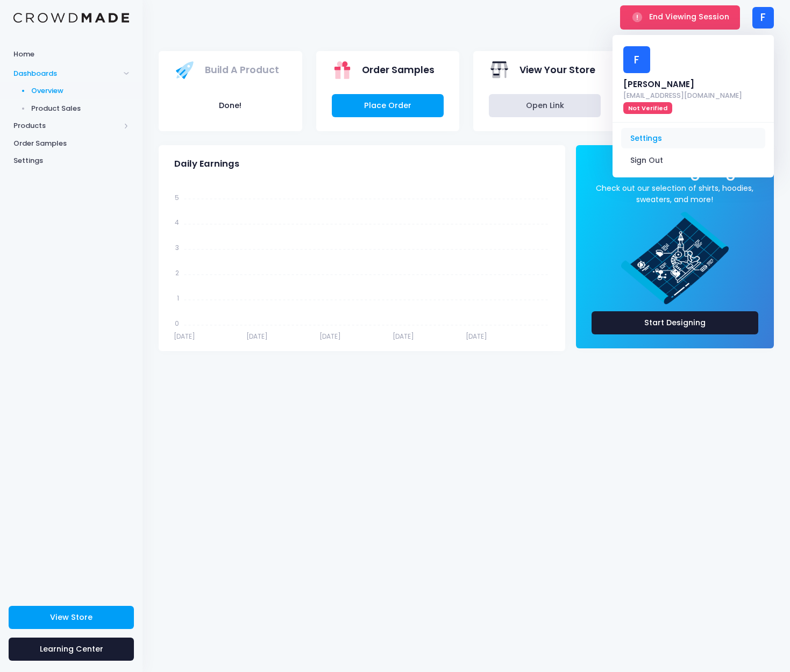 This screenshot has height=672, width=790. Describe the element at coordinates (694, 138) in the screenshot. I see `a: Settings` at that location.